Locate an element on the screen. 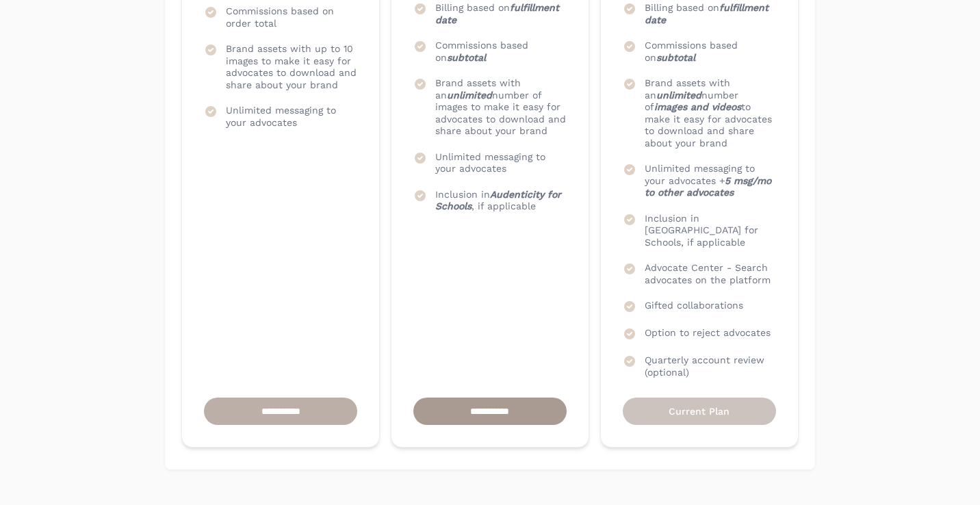 The image size is (980, 505). span: Option to reject advocates is located at coordinates (708, 334).